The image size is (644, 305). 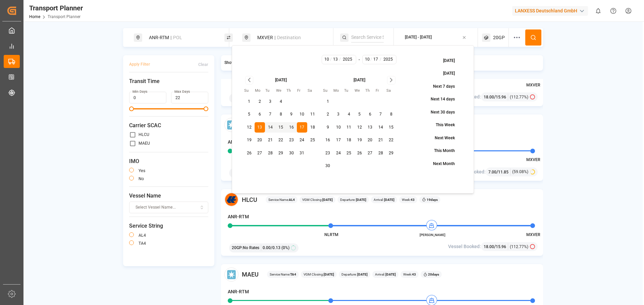 I want to click on span: || POL, so click(x=176, y=37).